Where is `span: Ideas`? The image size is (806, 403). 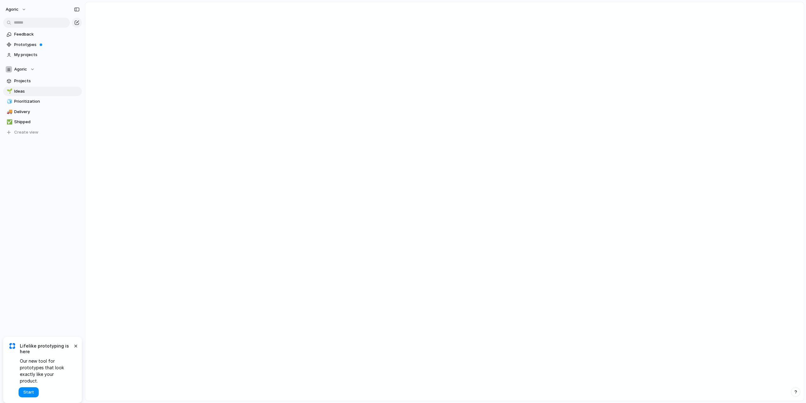
span: Ideas is located at coordinates (47, 91).